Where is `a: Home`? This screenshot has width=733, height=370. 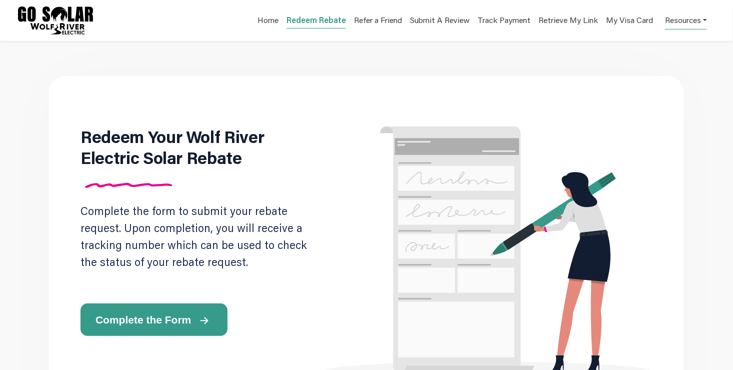 a: Home is located at coordinates (268, 21).